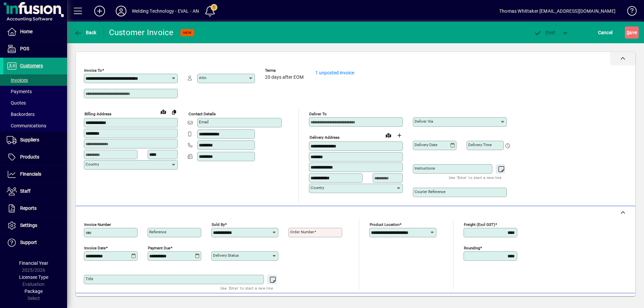 This screenshot has width=644, height=308. Describe the element at coordinates (20, 115) in the screenshot. I see `span: Backorders` at that location.